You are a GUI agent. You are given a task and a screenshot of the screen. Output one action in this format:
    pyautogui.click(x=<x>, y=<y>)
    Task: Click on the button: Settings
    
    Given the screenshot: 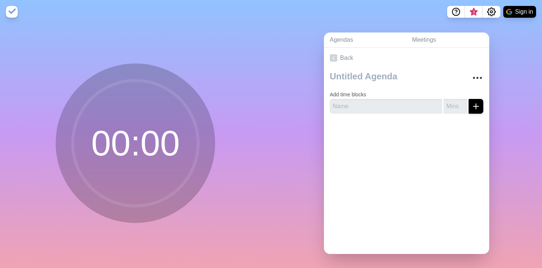 What is the action you would take?
    pyautogui.click(x=491, y=12)
    